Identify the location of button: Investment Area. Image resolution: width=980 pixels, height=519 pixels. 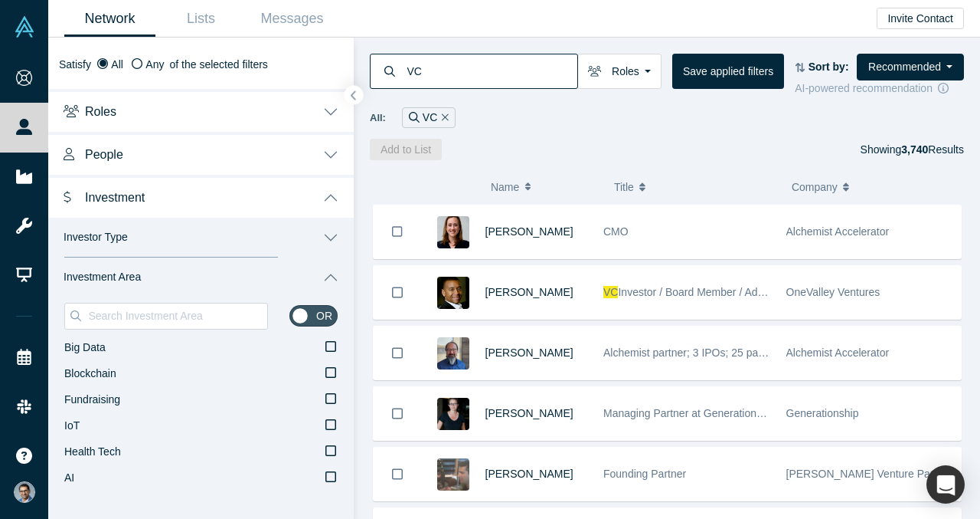
(201, 277).